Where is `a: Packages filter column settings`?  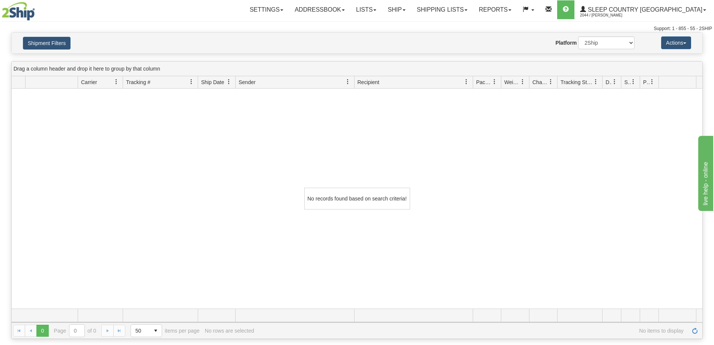 a: Packages filter column settings is located at coordinates (495, 82).